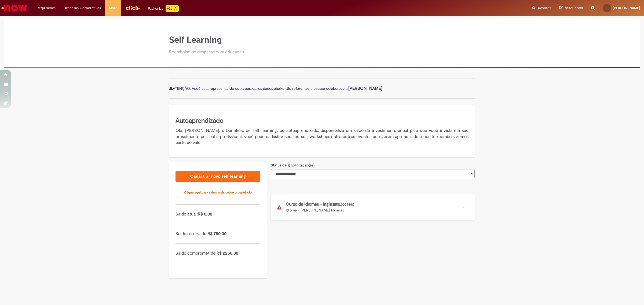 This screenshot has height=305, width=644. I want to click on h1: Self Learning, so click(206, 40).